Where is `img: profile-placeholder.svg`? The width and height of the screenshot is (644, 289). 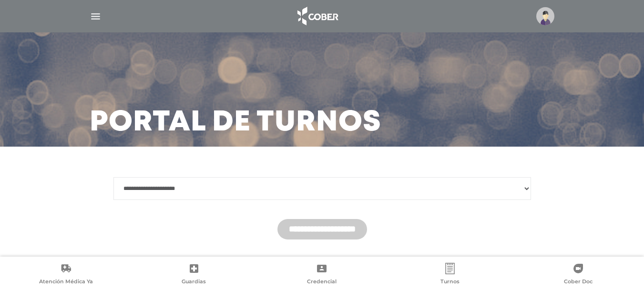 img: profile-placeholder.svg is located at coordinates (545, 16).